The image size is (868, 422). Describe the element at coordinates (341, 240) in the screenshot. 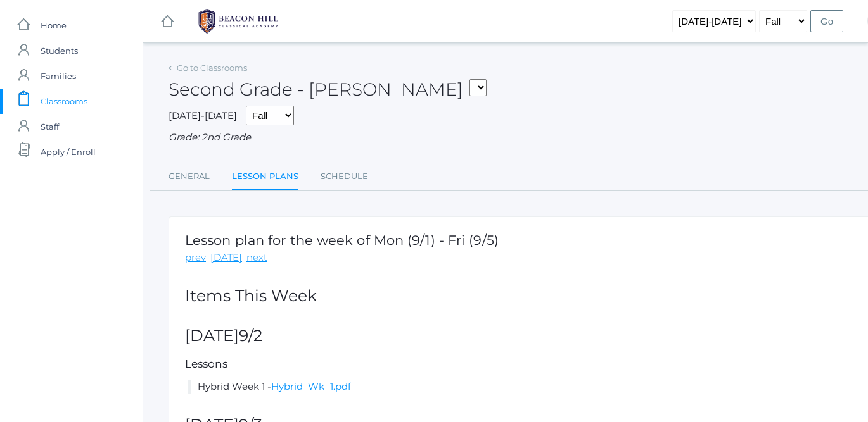

I see `h1: Lesson plan for the week of Mon (9/1) - Fri (9/5)` at that location.